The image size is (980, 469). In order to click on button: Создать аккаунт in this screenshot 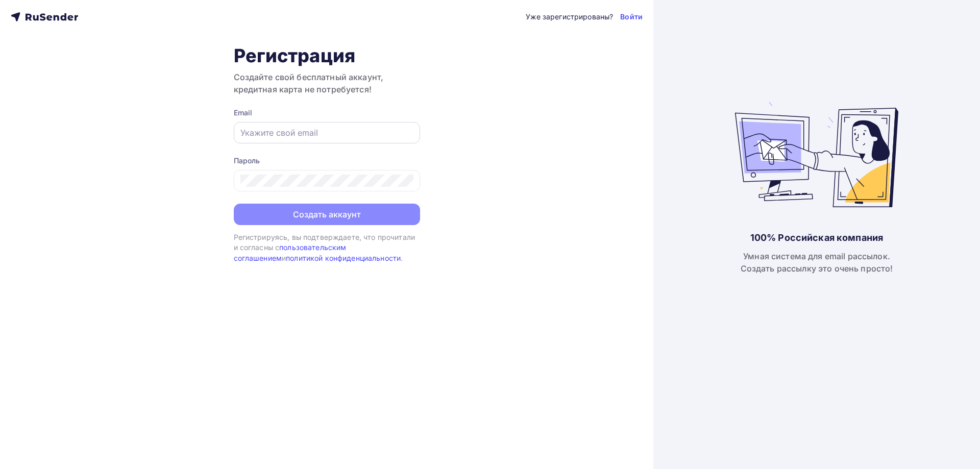, I will do `click(327, 214)`.